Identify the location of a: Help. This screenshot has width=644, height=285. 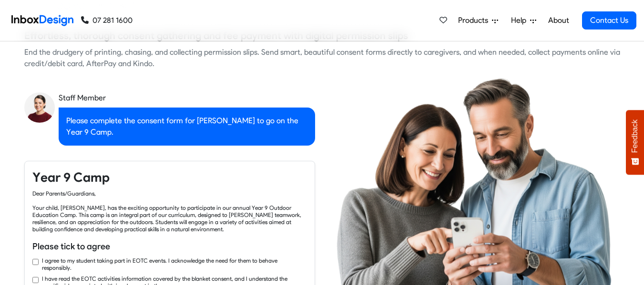
(523, 20).